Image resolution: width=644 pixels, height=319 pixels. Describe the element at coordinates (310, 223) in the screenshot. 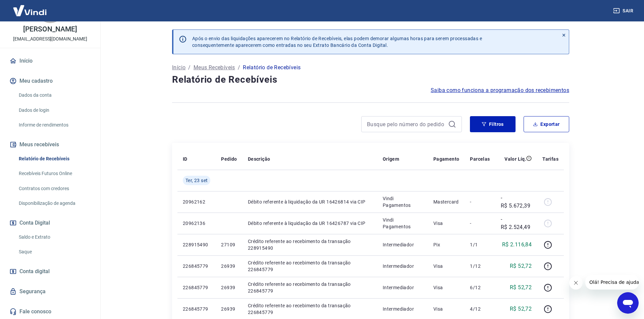

I see `p: Débito referente à liquidação da UR 16426787 via CIP` at that location.